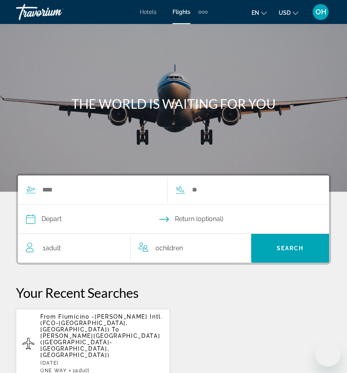  What do you see at coordinates (169, 248) in the screenshot?
I see `span: 0` at bounding box center [169, 248].